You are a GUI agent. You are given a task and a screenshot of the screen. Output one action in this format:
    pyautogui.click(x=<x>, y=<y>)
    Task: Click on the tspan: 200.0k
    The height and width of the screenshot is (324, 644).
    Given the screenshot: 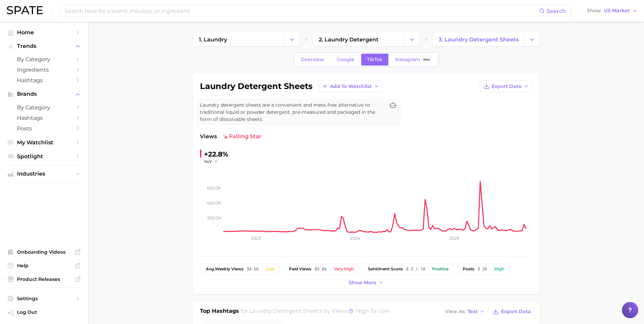 What is the action you would take?
    pyautogui.click(x=214, y=218)
    